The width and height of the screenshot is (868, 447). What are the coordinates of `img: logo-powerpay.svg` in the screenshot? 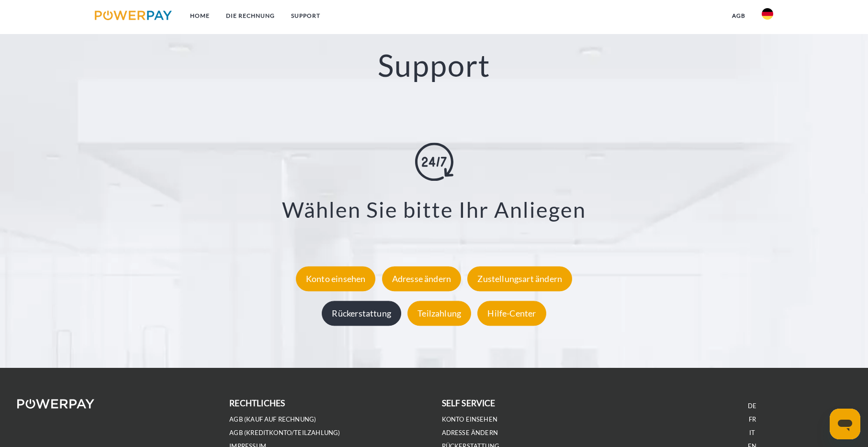 It's located at (133, 15).